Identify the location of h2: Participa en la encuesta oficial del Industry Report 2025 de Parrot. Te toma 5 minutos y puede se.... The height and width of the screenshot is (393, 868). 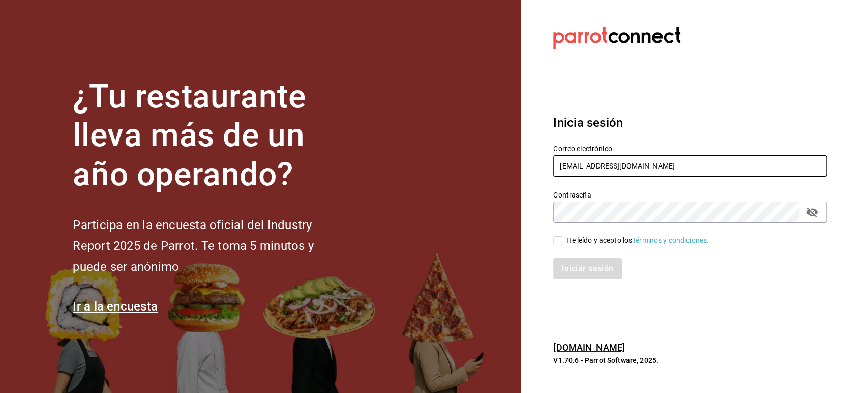
(210, 246).